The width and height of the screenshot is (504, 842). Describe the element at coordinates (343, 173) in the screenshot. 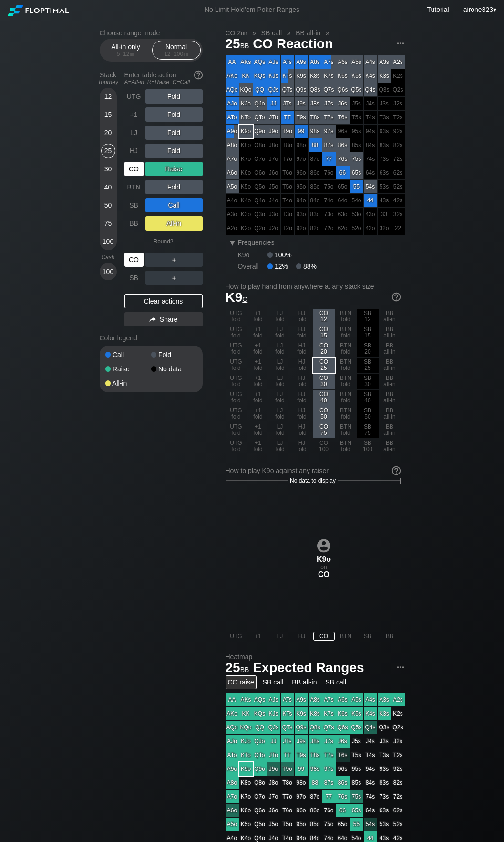

I see `div: 66` at that location.